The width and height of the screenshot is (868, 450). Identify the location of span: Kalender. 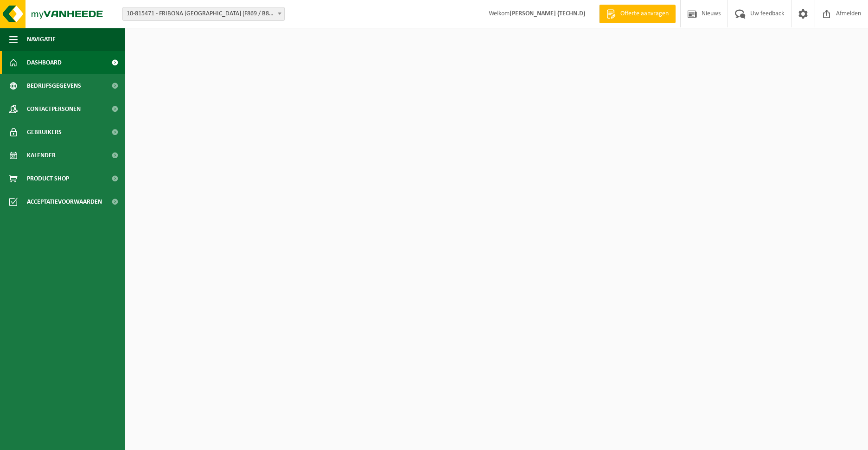
(41, 156).